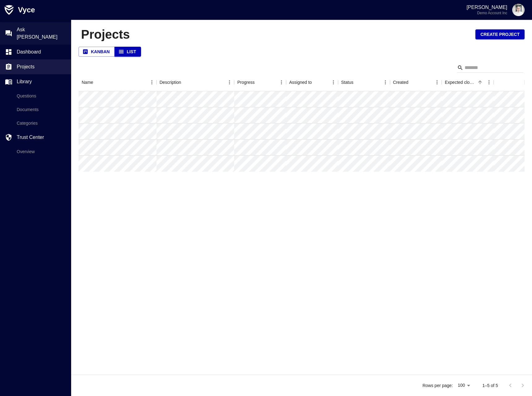 This screenshot has height=396, width=532. What do you see at coordinates (41, 109) in the screenshot?
I see `p: Documents` at bounding box center [41, 109].